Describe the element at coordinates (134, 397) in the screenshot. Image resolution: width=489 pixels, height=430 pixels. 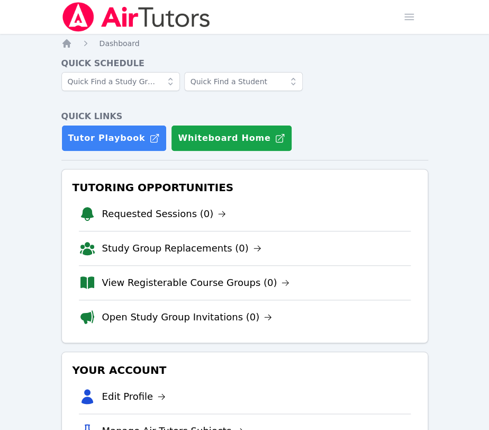
I see `a: Edit Profile` at that location.